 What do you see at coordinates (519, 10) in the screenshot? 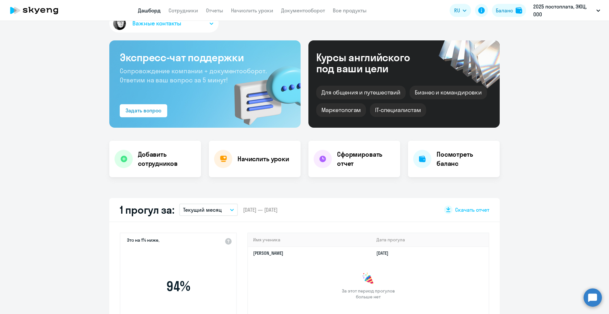
I see `img: balance` at bounding box center [519, 10].